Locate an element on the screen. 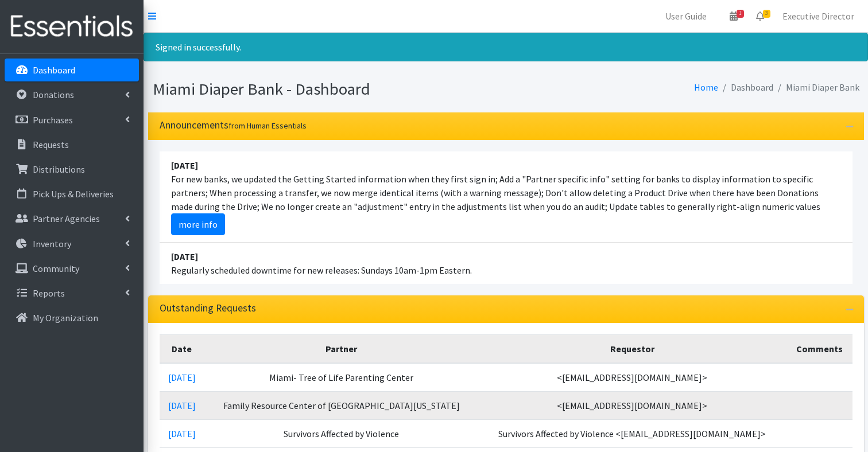 Image resolution: width=868 pixels, height=452 pixels. h3: Outstanding Requests is located at coordinates (208, 308).